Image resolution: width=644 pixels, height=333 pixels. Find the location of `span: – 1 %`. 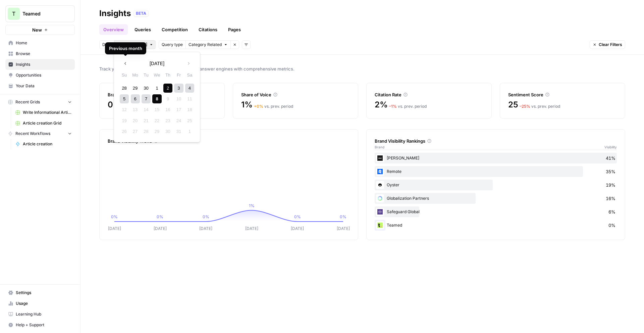

span: – 1 % is located at coordinates (393, 106).